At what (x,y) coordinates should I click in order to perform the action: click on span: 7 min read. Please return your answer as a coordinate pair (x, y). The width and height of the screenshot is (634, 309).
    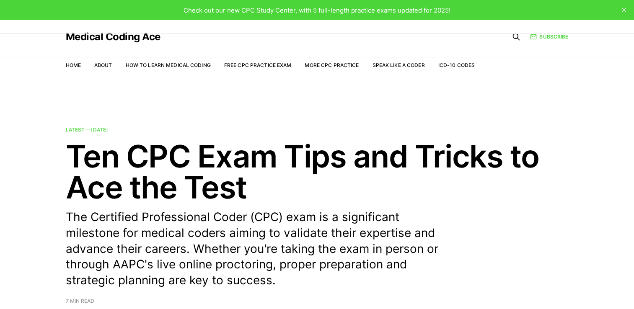
    Looking at the image, I should click on (80, 301).